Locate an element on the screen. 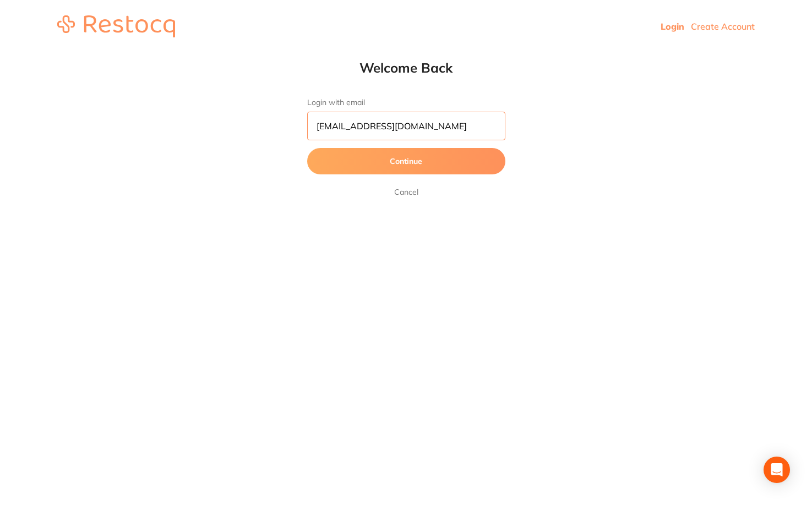  img: restocq_logo.svg is located at coordinates (116, 27).